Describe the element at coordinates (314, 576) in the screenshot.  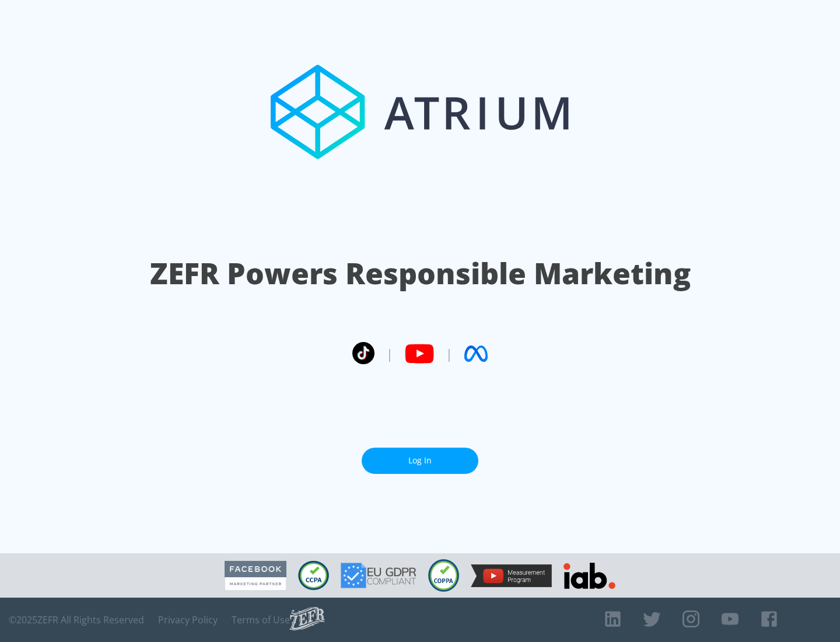
I see `img: CCPA Compliant` at that location.